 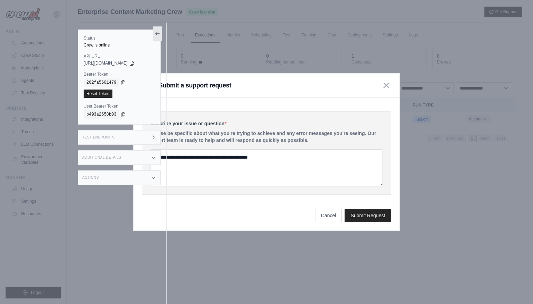 What do you see at coordinates (328, 215) in the screenshot?
I see `button: Cancel` at bounding box center [328, 215].